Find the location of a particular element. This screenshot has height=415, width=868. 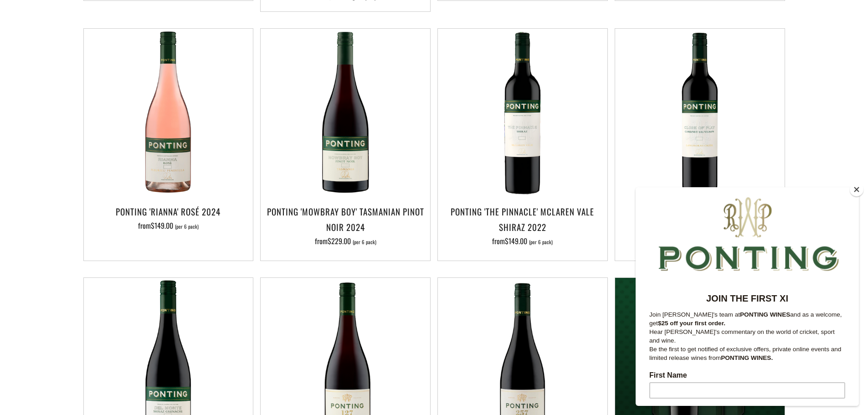

a: Ponting 'Close of Play' Cabernet Sauvignon 2023 from$149.00 (per 6 pack) is located at coordinates (700, 227).